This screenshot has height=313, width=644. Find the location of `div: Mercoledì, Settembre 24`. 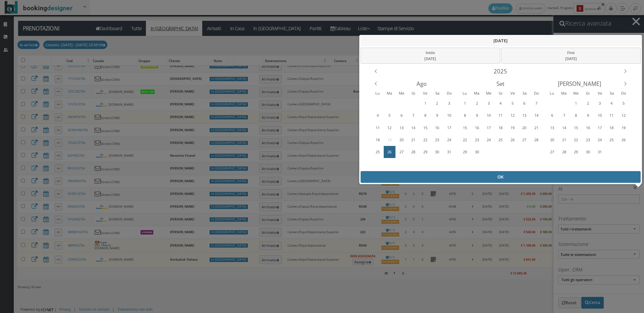

div: Mercoledì, Settembre 24 is located at coordinates (489, 139).